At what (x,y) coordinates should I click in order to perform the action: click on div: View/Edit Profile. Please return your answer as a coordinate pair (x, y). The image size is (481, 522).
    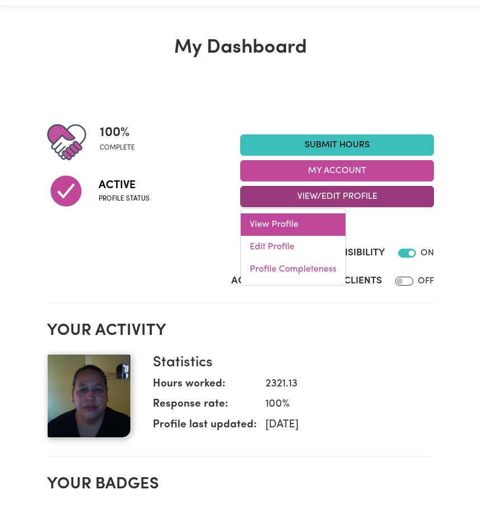
    Looking at the image, I should click on (293, 247).